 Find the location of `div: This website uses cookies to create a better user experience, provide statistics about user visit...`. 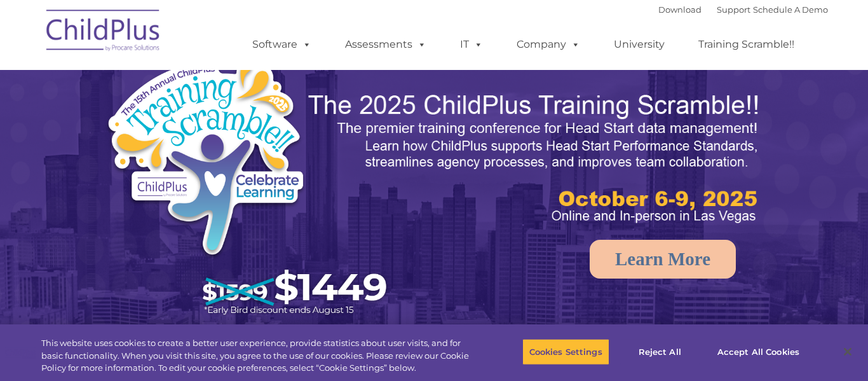

div: This website uses cookies to create a better user experience, provide statistics about user visit... is located at coordinates (259, 355).